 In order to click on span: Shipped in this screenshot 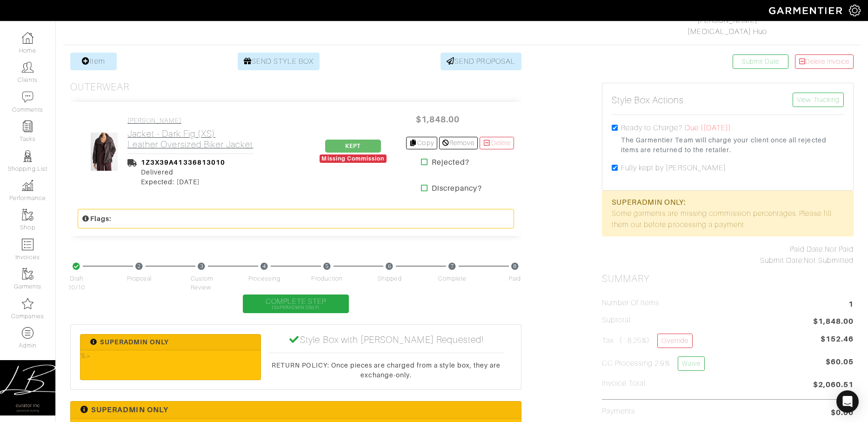, I will do `click(389, 279)`.